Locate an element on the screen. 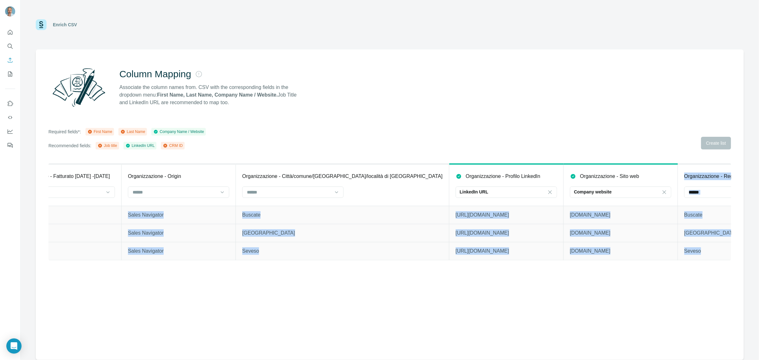  div: CRM ID is located at coordinates (173, 146).